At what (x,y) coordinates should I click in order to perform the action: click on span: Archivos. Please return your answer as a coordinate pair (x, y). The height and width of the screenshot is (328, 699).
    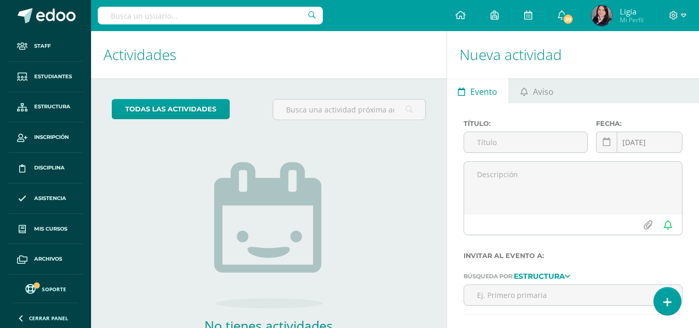
    Looking at the image, I should click on (48, 259).